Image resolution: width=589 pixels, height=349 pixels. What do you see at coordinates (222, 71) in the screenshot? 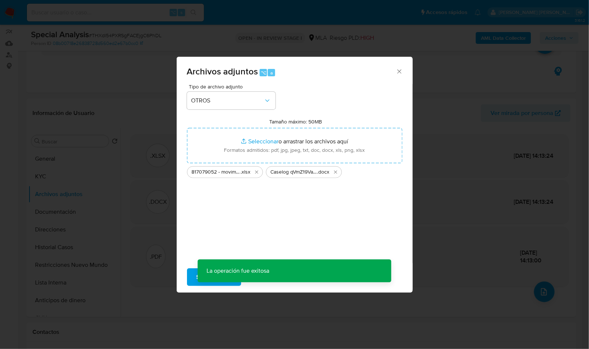
I see `span: Archivos adjuntos` at bounding box center [222, 71].